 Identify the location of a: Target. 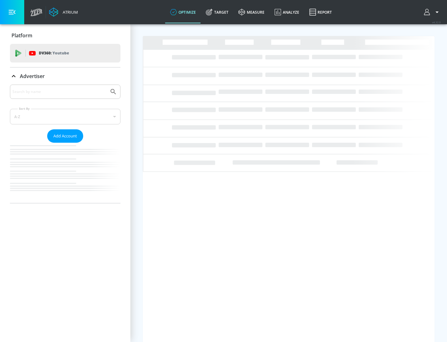
(217, 12).